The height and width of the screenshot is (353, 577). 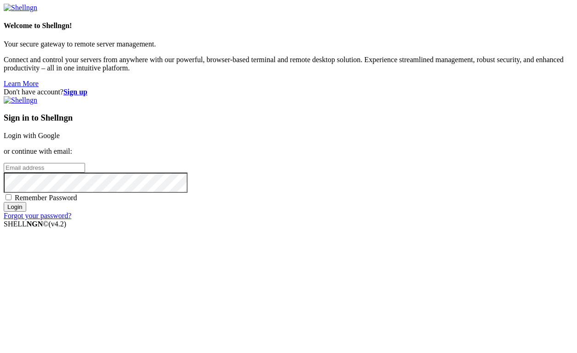 What do you see at coordinates (288, 64) in the screenshot?
I see `p: Connect and control your servers from anywhere with our powerful, browser-based terminal and remo...` at bounding box center [288, 64].